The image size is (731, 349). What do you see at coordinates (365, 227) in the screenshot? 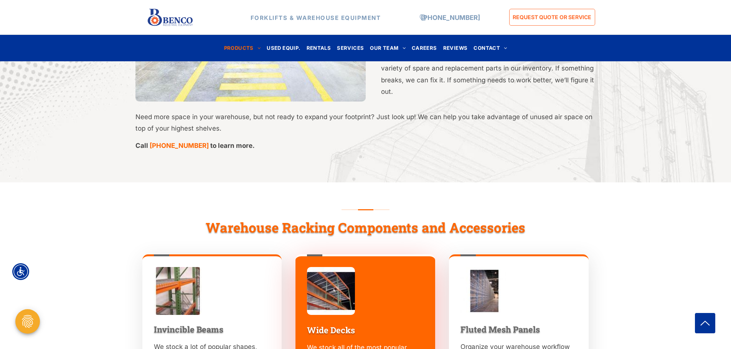
I see `span: Warehouse Racking Components and Accessories` at bounding box center [365, 227].